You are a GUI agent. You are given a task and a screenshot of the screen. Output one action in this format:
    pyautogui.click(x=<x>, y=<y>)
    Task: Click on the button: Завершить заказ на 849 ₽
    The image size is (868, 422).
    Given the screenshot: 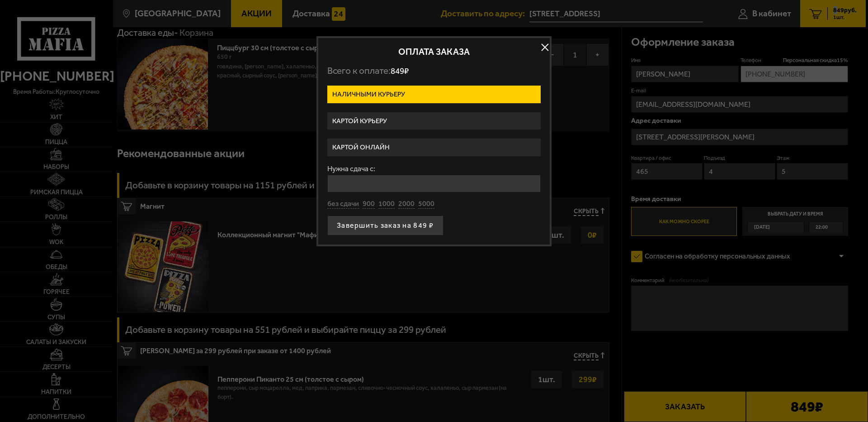 What is the action you would take?
    pyautogui.click(x=385, y=225)
    